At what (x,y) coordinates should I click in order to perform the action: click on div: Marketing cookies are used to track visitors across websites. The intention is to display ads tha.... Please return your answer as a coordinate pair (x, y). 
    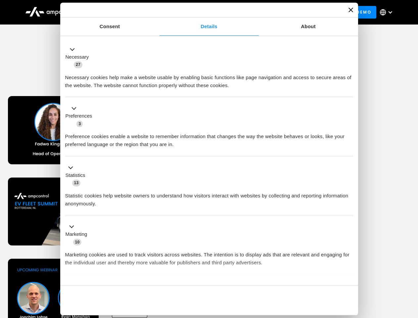
    Looking at the image, I should click on (209, 256).